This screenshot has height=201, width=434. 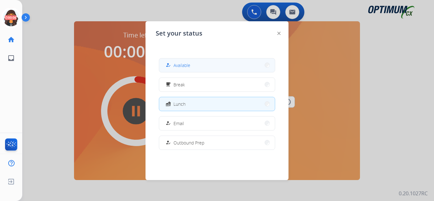 What do you see at coordinates (189, 143) in the screenshot?
I see `span: Outbound Prep` at bounding box center [189, 143].